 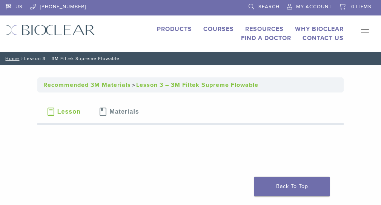 What do you see at coordinates (266, 38) in the screenshot?
I see `a: Find A Doctor` at bounding box center [266, 38].